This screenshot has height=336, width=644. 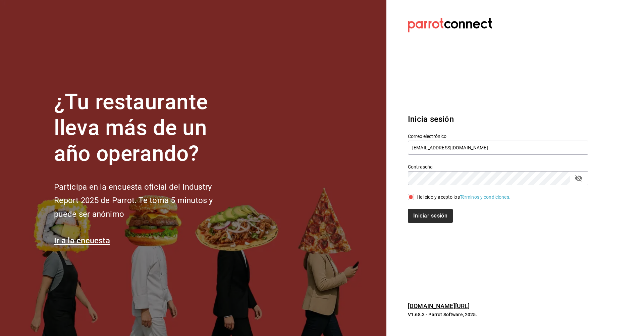 What do you see at coordinates (145, 128) in the screenshot?
I see `h1: ¿Tu restaurante lleva más de un año operando?` at bounding box center [145, 128].